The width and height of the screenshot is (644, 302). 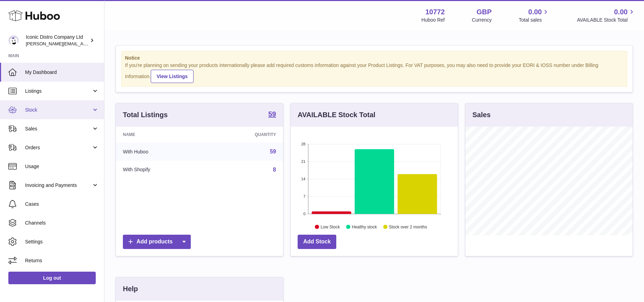 What do you see at coordinates (481, 115) in the screenshot?
I see `h3: Sales` at bounding box center [481, 115].